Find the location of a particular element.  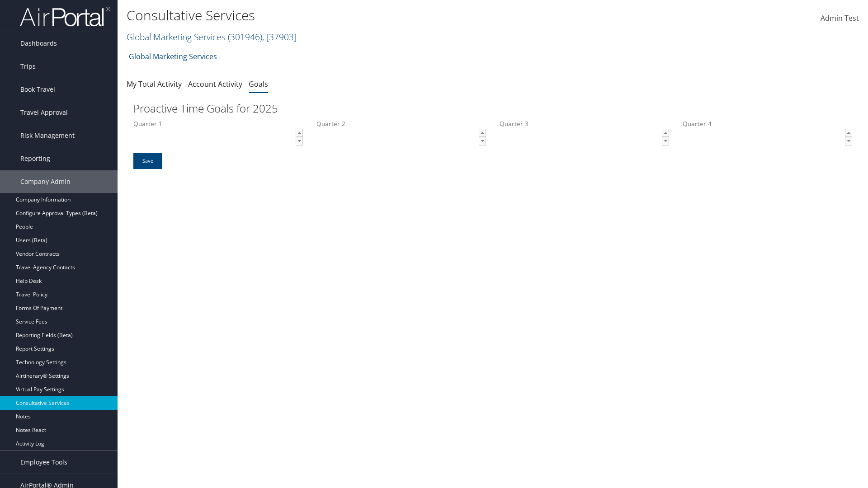

span: Trips is located at coordinates (28, 66).